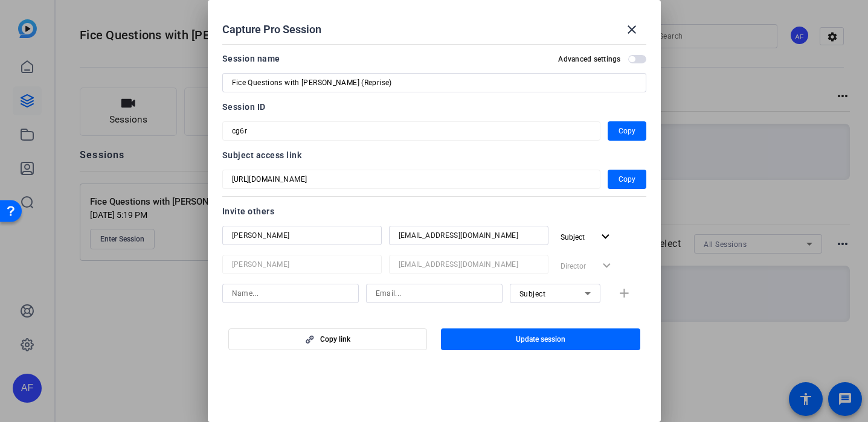 The image size is (868, 422). Describe the element at coordinates (434, 107) in the screenshot. I see `div: Session ID` at that location.